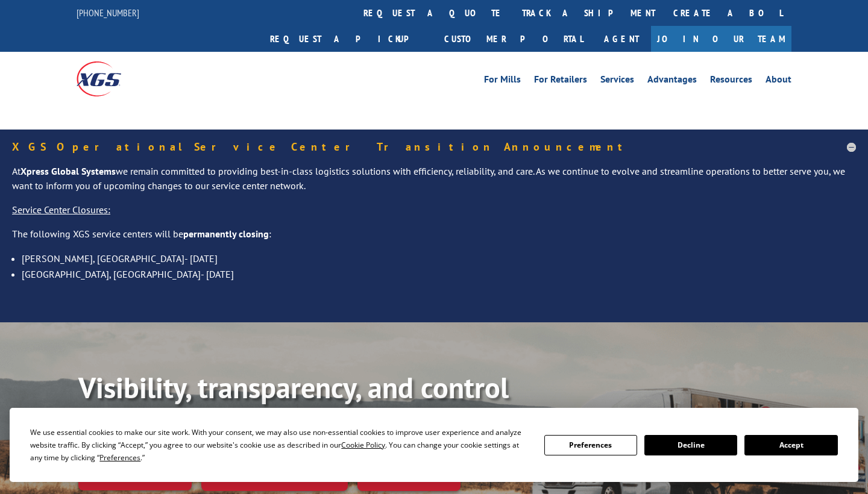 This screenshot has height=494, width=868. What do you see at coordinates (61, 210) in the screenshot?
I see `u: Service Center Closures:` at bounding box center [61, 210].